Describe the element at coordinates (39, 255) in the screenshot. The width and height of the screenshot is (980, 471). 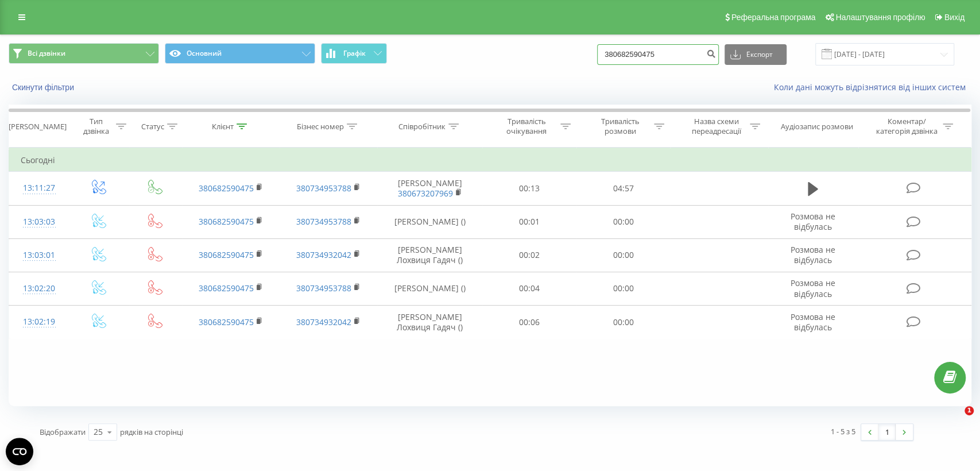
I see `div: 13:03:01` at that location.